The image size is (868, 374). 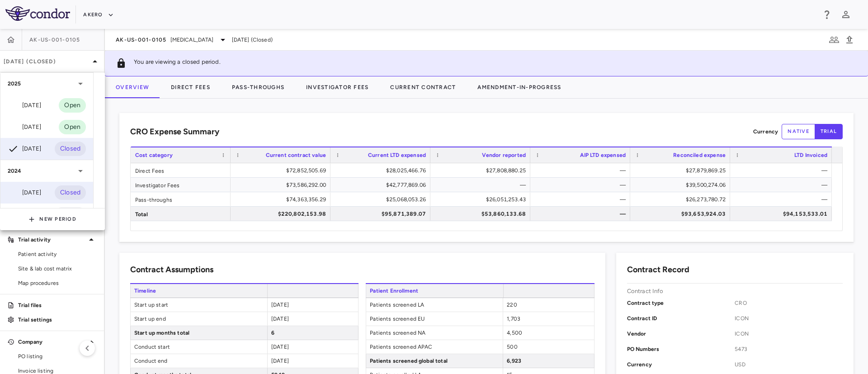 I want to click on div: 2025, so click(x=47, y=84).